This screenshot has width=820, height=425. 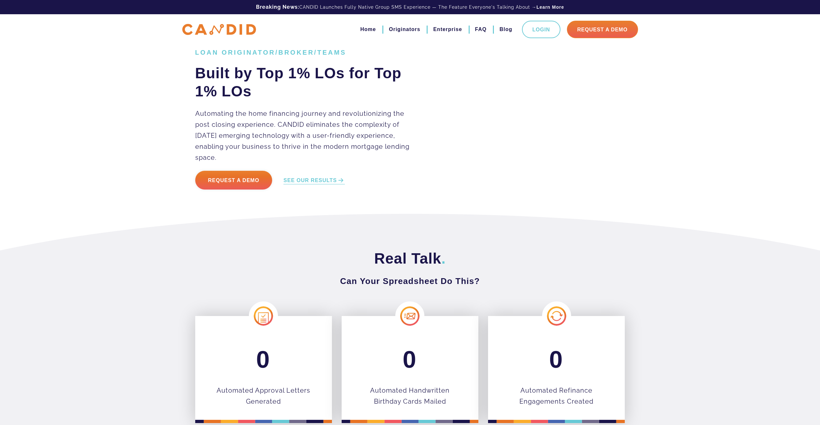 I want to click on p: Automating the home financing journey and revolutionizing the post closing experience. CANDID eli..., so click(x=307, y=135).